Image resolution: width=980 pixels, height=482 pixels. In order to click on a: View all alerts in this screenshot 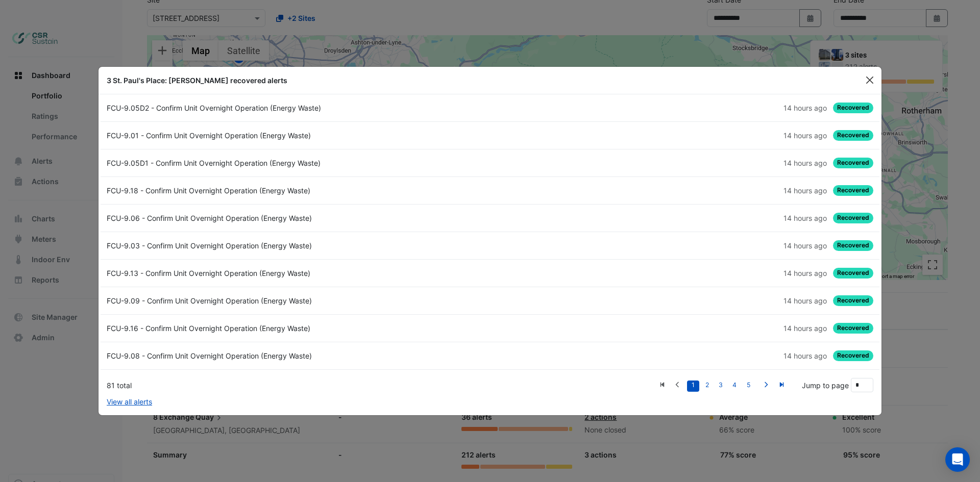, I will do `click(129, 401)`.